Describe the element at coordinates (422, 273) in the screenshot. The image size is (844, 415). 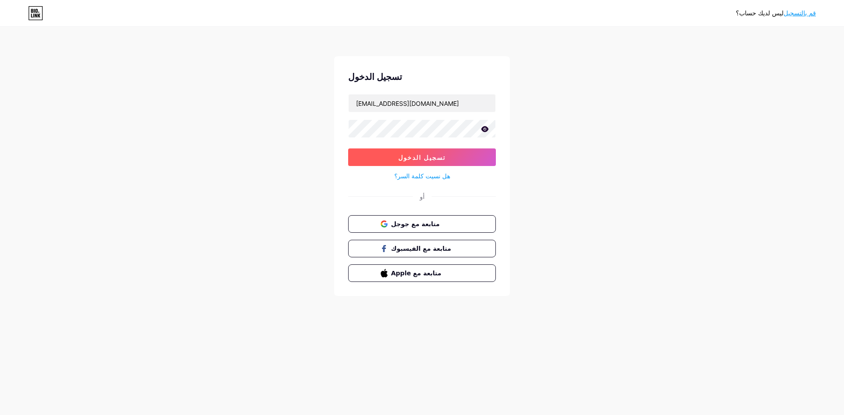
I see `a: متابعة مع Apple` at that location.